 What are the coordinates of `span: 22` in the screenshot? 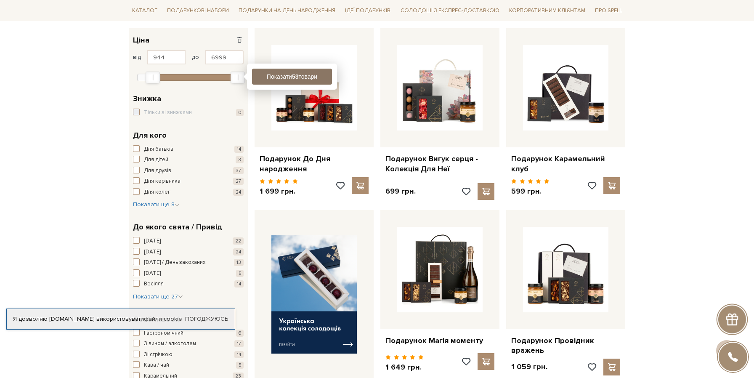 It's located at (238, 241).